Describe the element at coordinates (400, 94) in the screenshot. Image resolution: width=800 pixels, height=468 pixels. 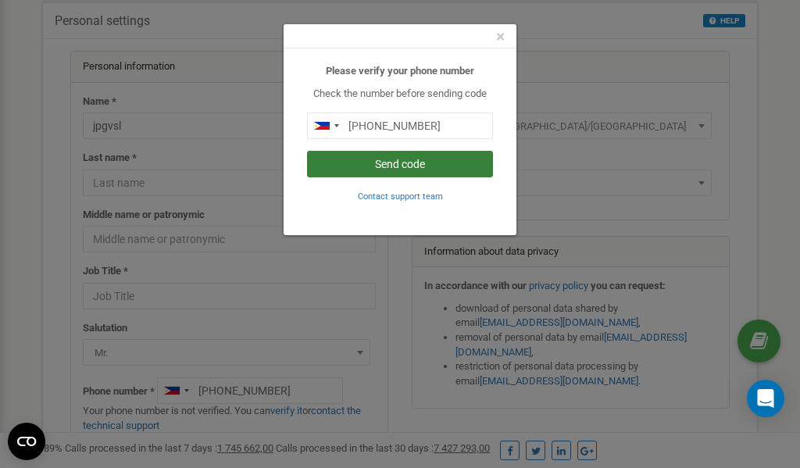
I see `p: Check the number before sending code` at that location.